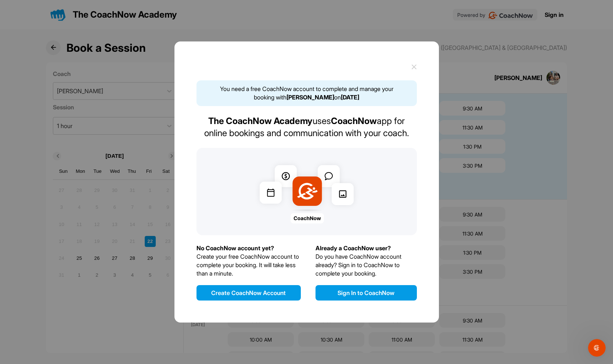 The width and height of the screenshot is (613, 364). I want to click on button: Create CoachNow Account, so click(249, 292).